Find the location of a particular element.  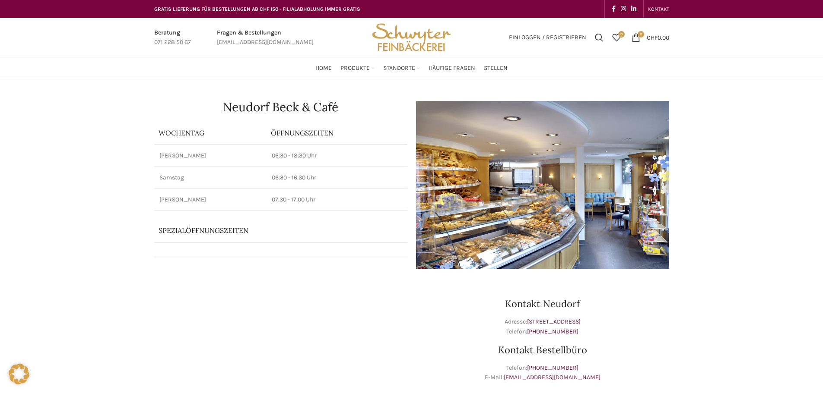

span: GRATIS LIEFERUNG FÜR BESTELLUNGEN AB CHF 150 - FILIALABHOLUNG IMMER GRATIS is located at coordinates (257, 9).